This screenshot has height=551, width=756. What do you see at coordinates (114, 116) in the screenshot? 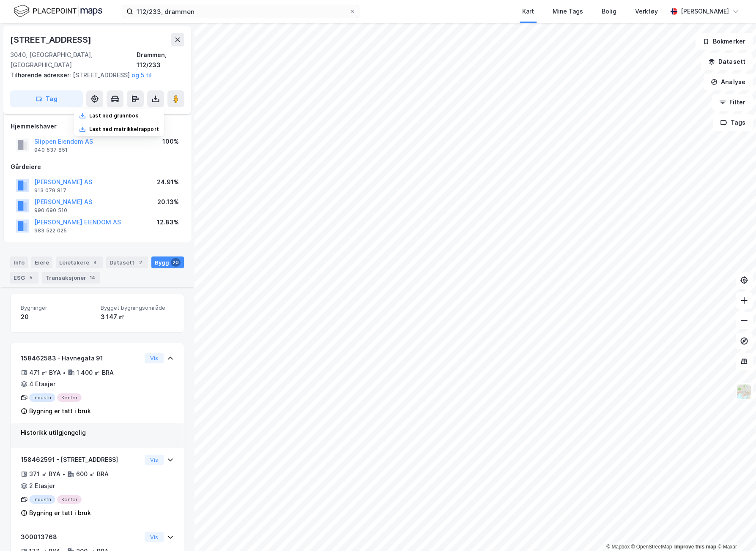
I see `div: Last ned grunnbok` at bounding box center [114, 116].